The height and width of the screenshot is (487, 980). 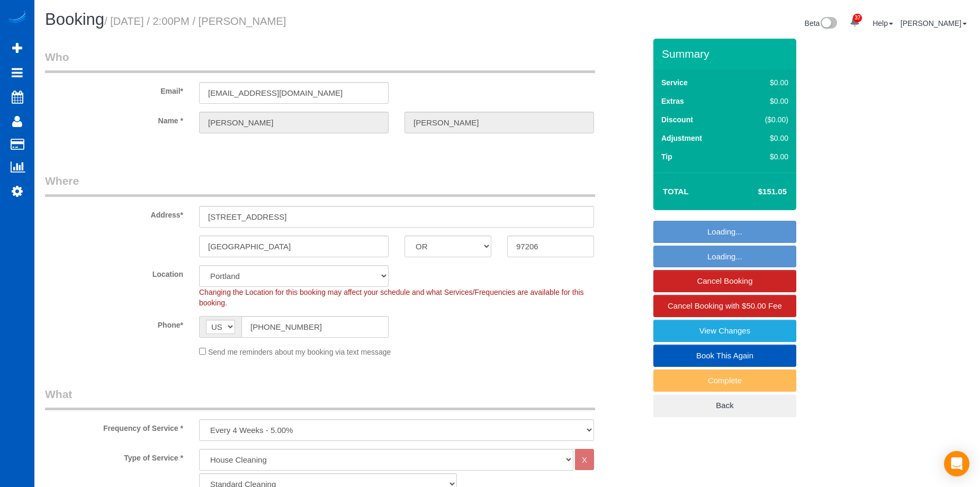 What do you see at coordinates (725, 306) in the screenshot?
I see `a: Cancel Booking with $50.00 Fee` at bounding box center [725, 306].